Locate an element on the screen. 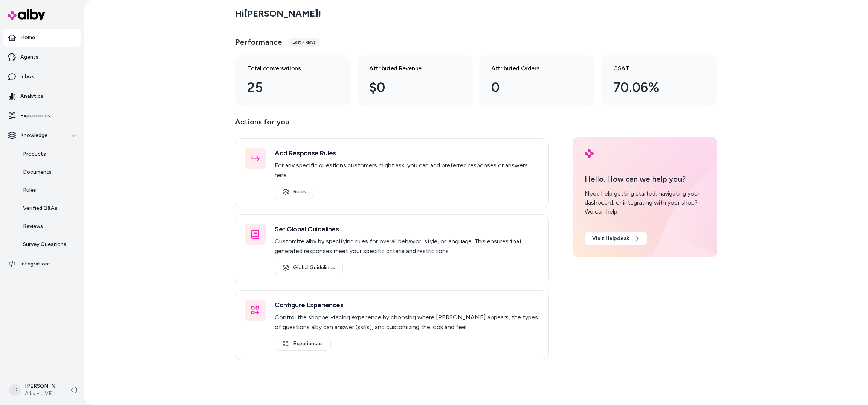 Image resolution: width=868 pixels, height=405 pixels. a: Inbox is located at coordinates (42, 77).